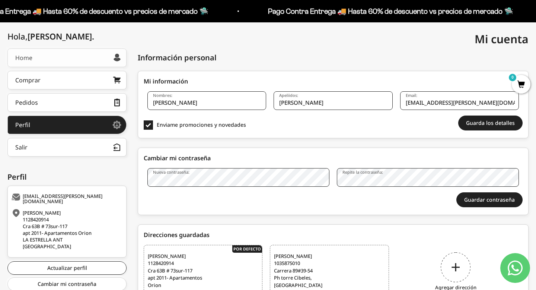  I want to click on a: 0, so click(521, 85).